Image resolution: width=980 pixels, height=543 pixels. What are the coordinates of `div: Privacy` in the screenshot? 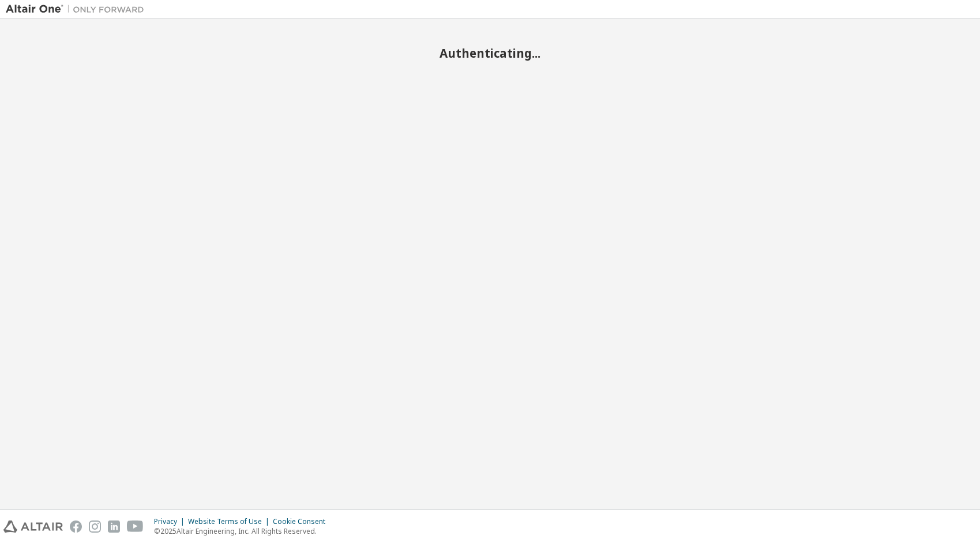 It's located at (171, 521).